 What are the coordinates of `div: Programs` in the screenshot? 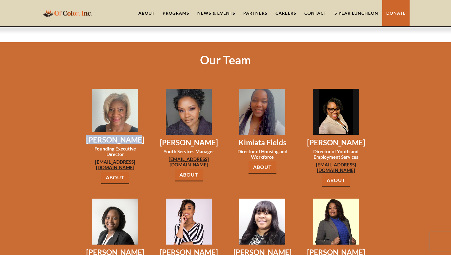 It's located at (176, 13).